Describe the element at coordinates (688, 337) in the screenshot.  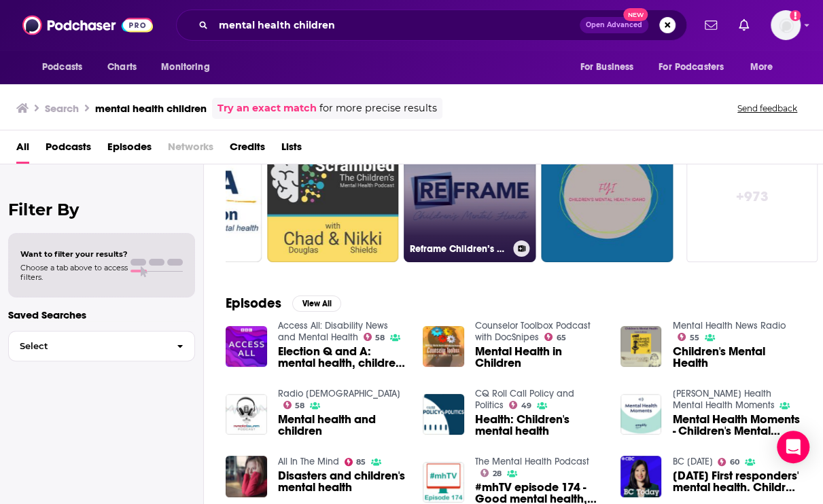
I see `a: 55` at that location.